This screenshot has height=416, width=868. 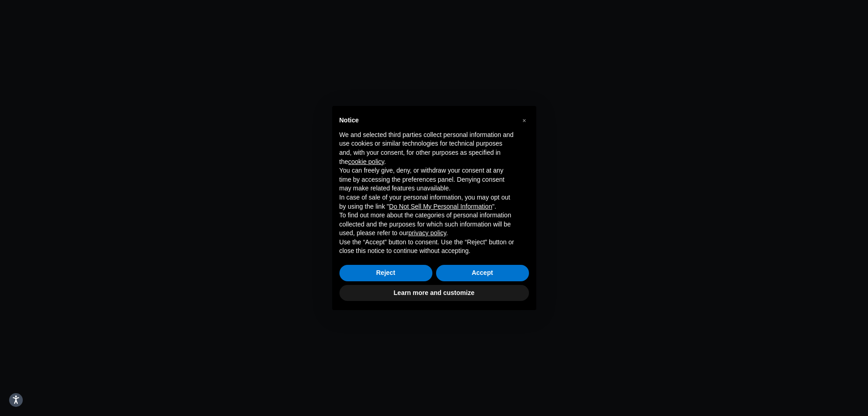 What do you see at coordinates (441, 207) in the screenshot?
I see `button: Do Not Sell My Personal Information` at bounding box center [441, 207].